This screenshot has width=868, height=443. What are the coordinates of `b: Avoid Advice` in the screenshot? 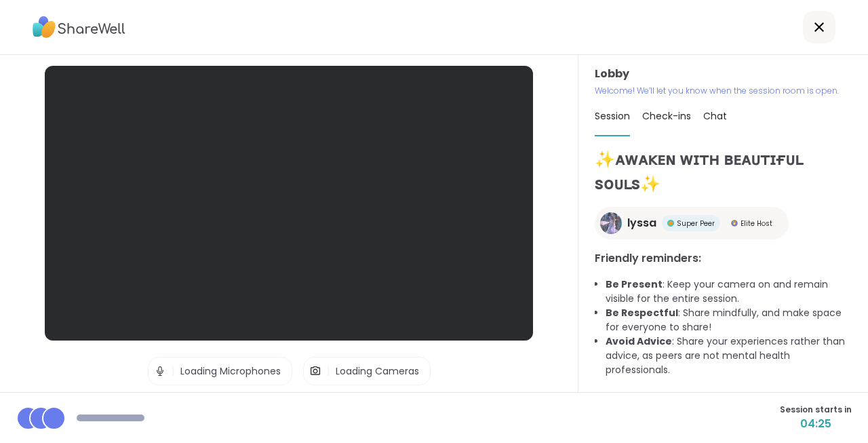 It's located at (639, 341).